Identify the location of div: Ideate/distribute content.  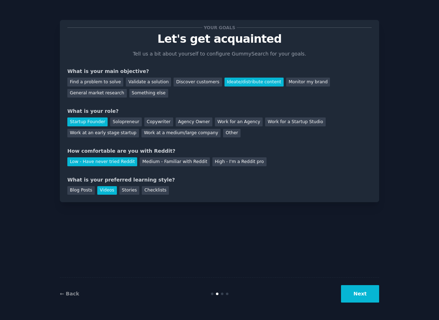
(254, 82).